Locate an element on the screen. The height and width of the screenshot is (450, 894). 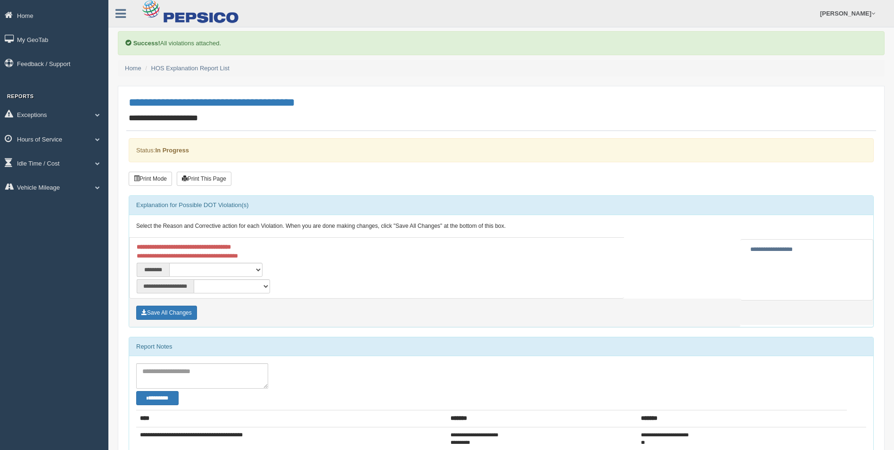
div: All violations attached. is located at coordinates (501, 43).